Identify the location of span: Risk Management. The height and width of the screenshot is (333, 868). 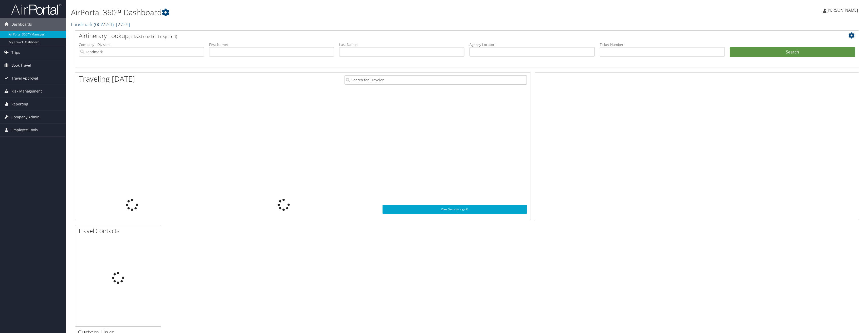
(27, 91).